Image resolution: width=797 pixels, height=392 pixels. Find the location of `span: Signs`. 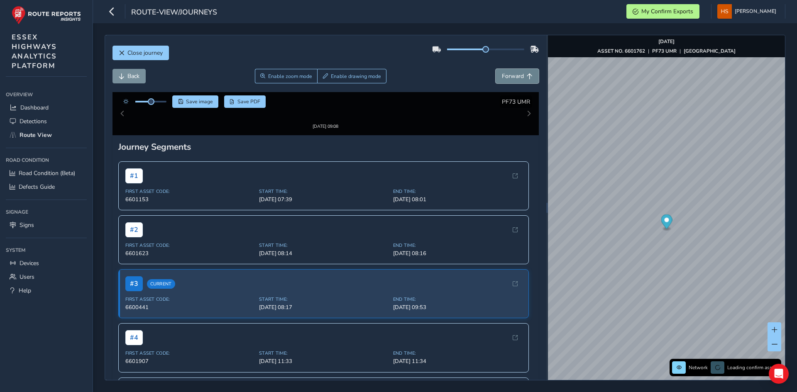

span: Signs is located at coordinates (27, 225).